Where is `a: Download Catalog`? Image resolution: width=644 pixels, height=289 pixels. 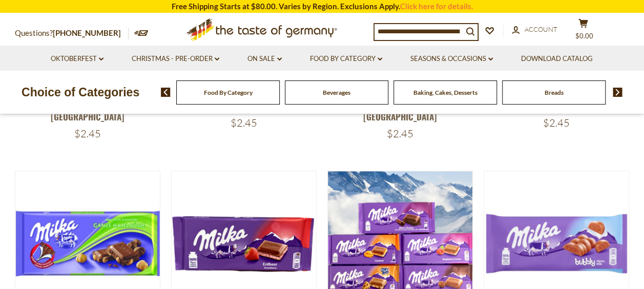 a: Download Catalog is located at coordinates (556, 59).